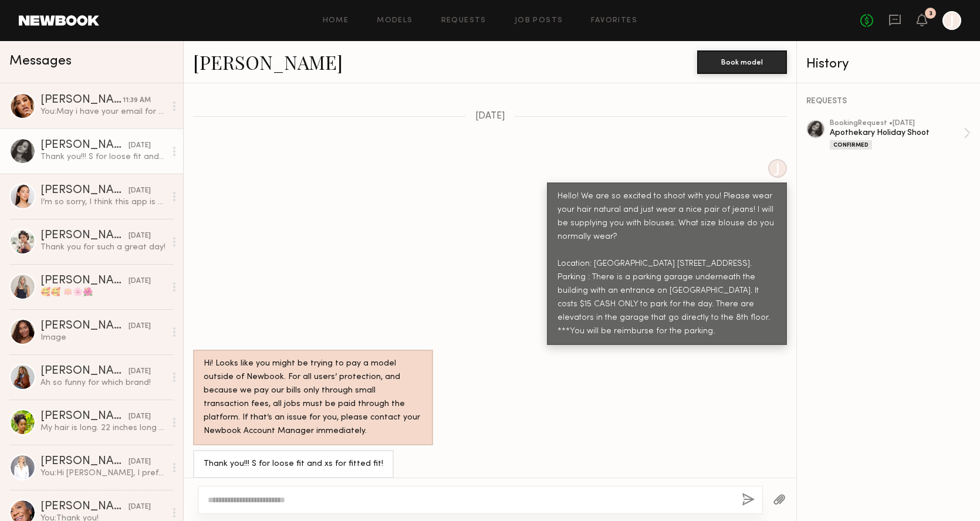 The height and width of the screenshot is (521, 980). Describe the element at coordinates (539, 20) in the screenshot. I see `a: Job Posts` at that location.